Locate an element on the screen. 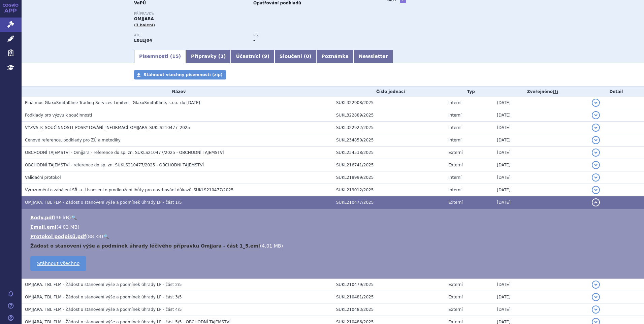 This screenshot has height=324, width=644. td: SUKL234850/2025 is located at coordinates (389, 140).